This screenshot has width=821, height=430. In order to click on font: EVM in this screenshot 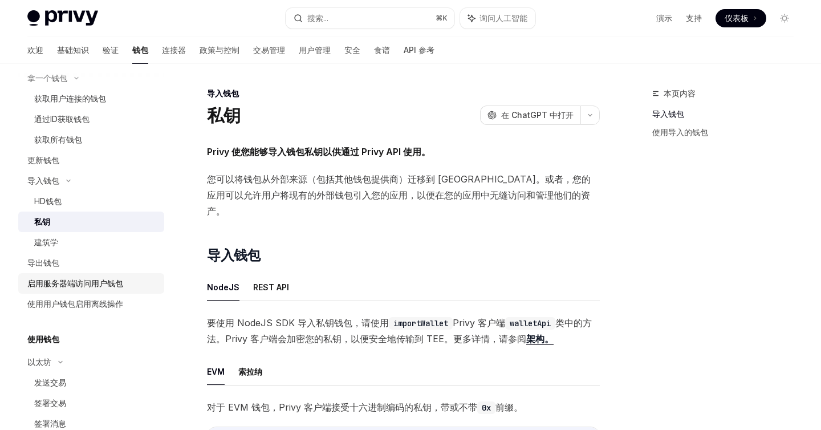, I will do `click(215, 371)`.